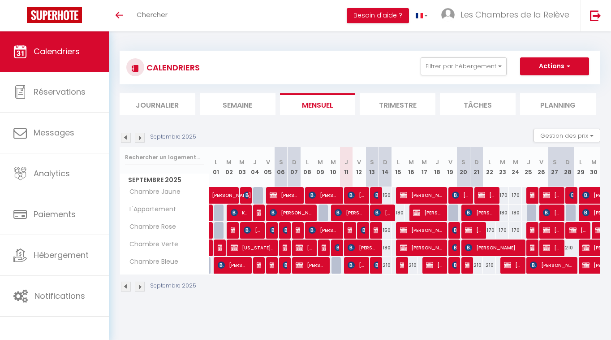  I want to click on img: logout, so click(596, 15).